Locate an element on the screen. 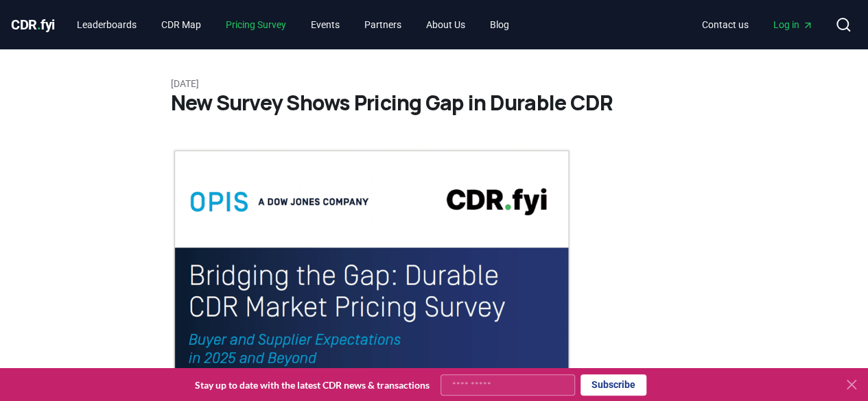  span: CDR fyi is located at coordinates (33, 25).